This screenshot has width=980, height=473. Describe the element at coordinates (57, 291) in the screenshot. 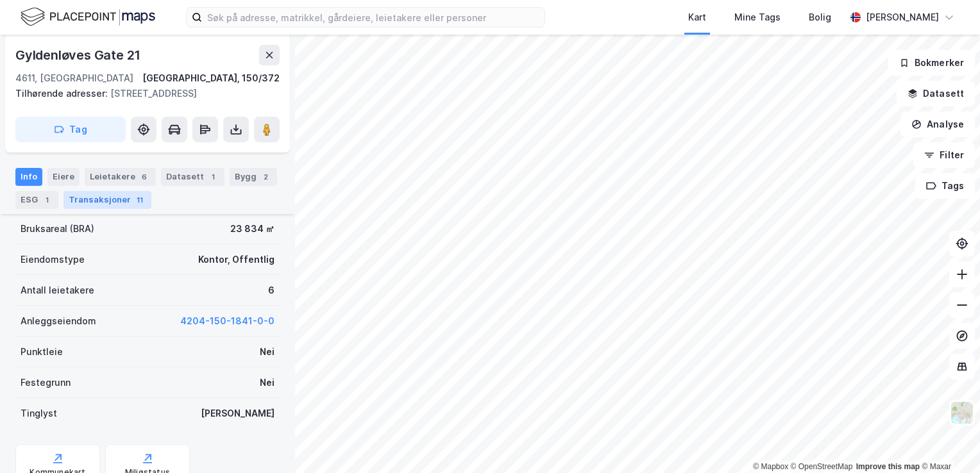

I see `div: Antall leietakere` at that location.